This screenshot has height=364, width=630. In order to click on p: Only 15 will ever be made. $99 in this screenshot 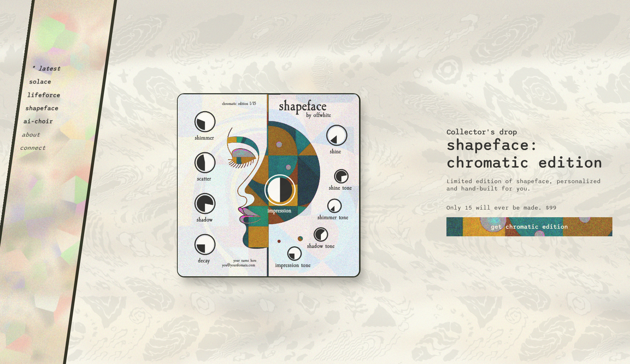, I will do `click(502, 208)`.